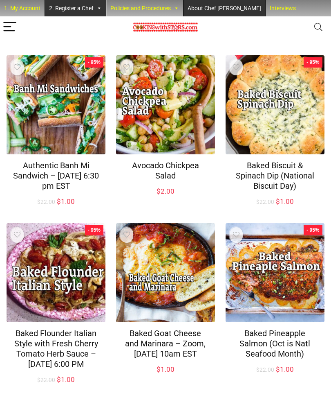 This screenshot has width=331, height=400. Describe the element at coordinates (166, 191) in the screenshot. I see `bdi: 2.00` at that location.